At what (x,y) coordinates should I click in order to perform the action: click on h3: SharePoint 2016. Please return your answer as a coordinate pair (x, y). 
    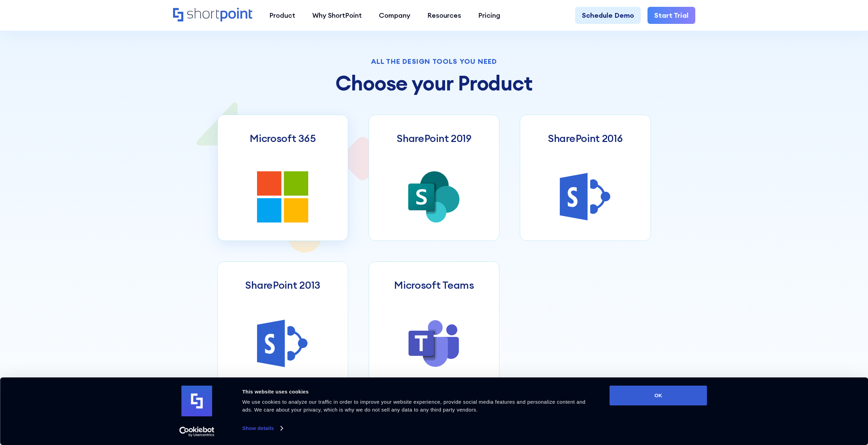
    Looking at the image, I should click on (585, 138).